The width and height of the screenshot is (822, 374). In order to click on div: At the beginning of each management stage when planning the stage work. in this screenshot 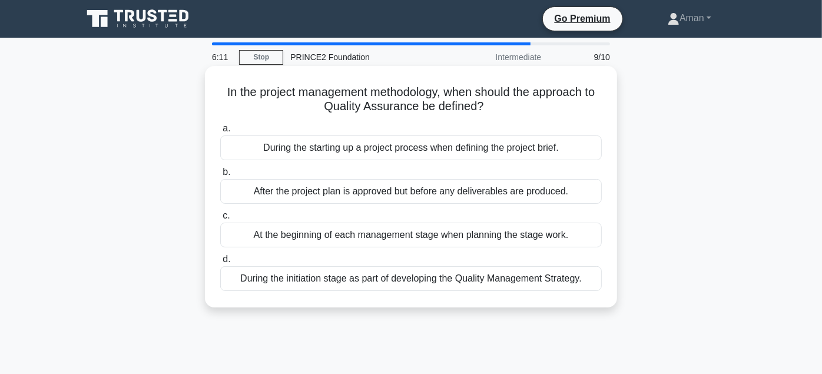, I will do `click(411, 235)`.